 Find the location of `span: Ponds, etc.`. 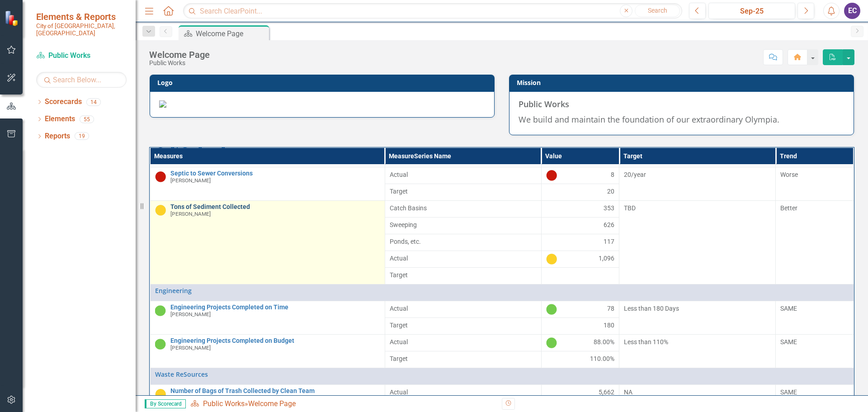

span: Ponds, etc. is located at coordinates (463, 242).